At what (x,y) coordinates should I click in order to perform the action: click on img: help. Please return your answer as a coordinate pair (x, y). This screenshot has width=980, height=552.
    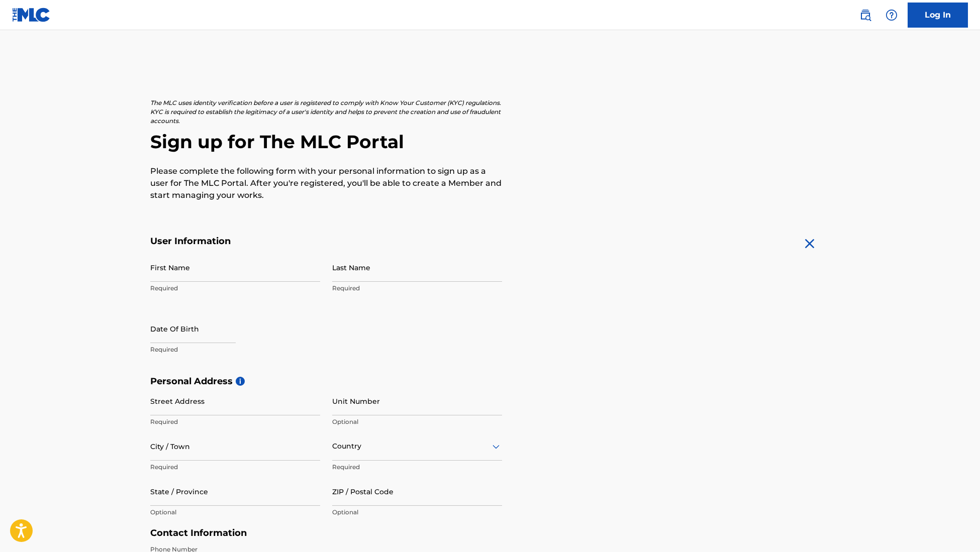
    Looking at the image, I should click on (891, 15).